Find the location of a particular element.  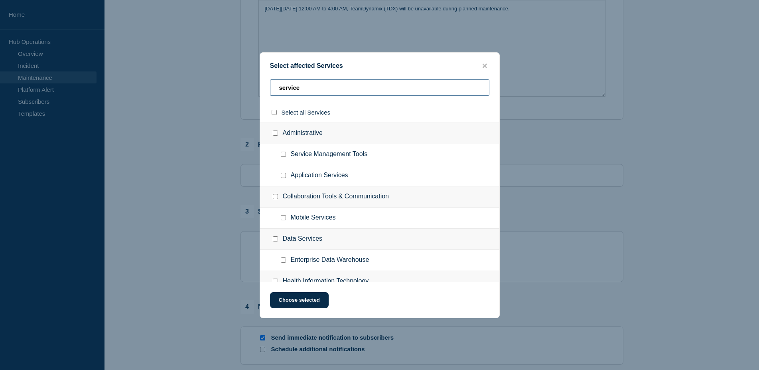

div: Data Services is located at coordinates (380, 239).